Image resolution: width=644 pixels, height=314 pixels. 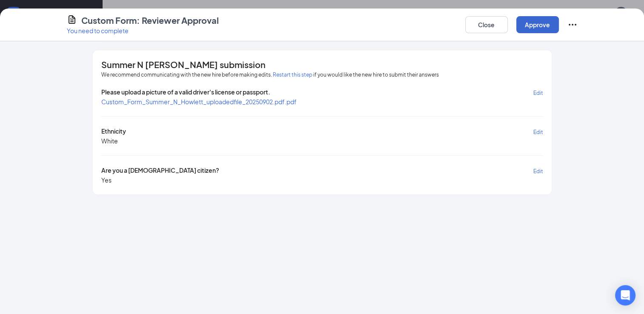 What do you see at coordinates (143, 30) in the screenshot?
I see `p: You need to complete` at bounding box center [143, 30].